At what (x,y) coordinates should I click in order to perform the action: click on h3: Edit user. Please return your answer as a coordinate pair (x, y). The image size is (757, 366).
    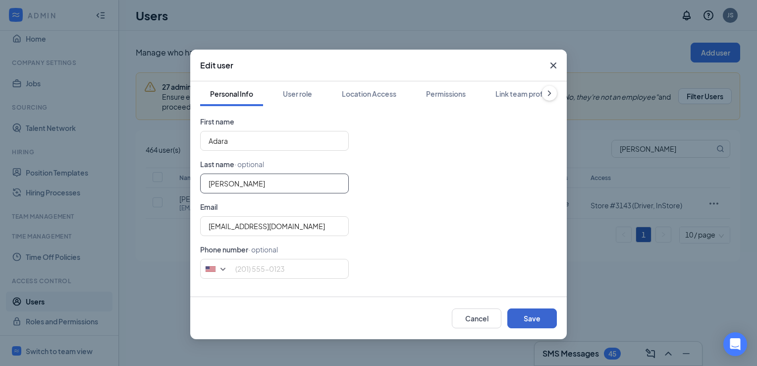
    Looking at the image, I should click on (217, 65).